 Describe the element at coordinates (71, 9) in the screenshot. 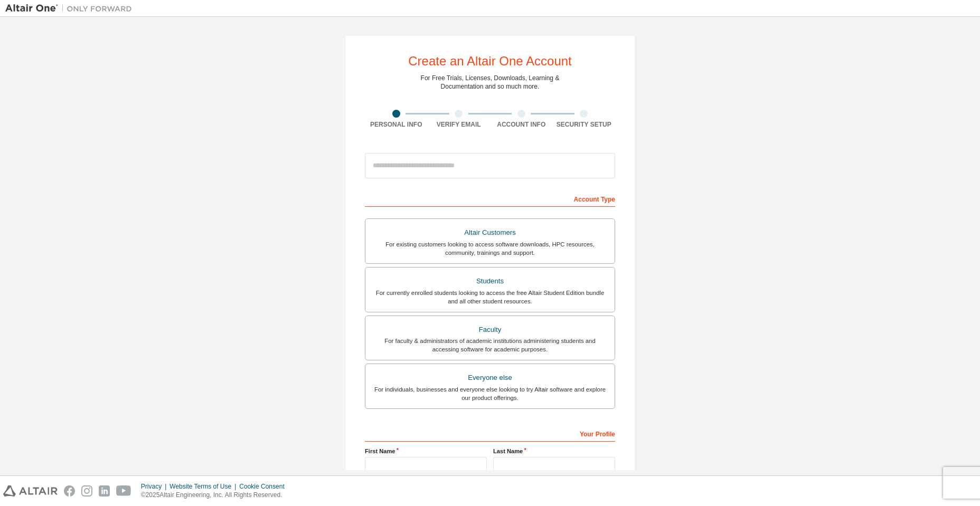

I see `img: Altair One` at that location.